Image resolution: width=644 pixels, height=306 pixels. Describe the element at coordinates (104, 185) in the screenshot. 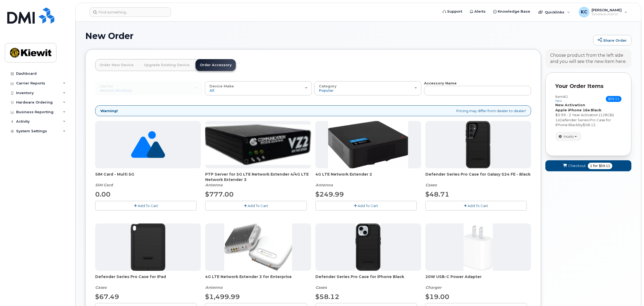

I see `em: SIM Card` at that location.